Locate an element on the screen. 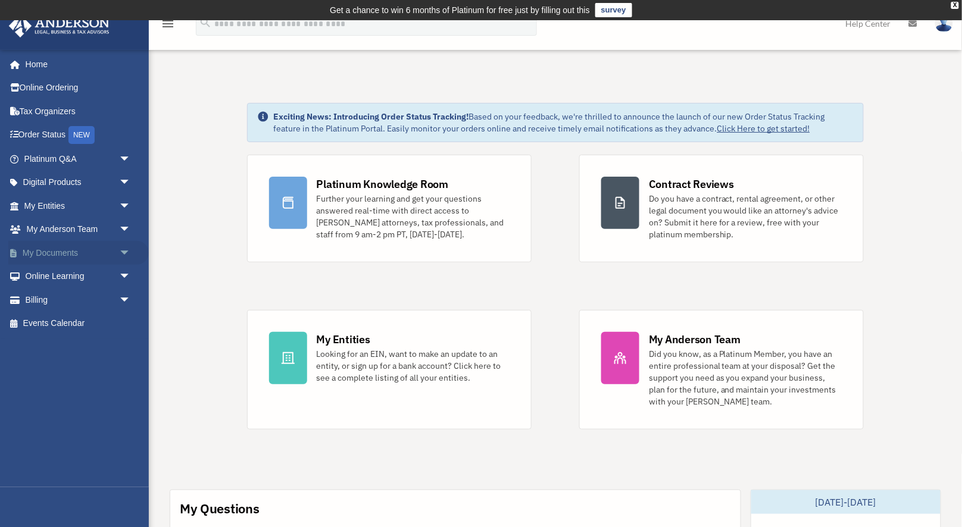  a: Billingarrow_drop_down is located at coordinates (79, 300).